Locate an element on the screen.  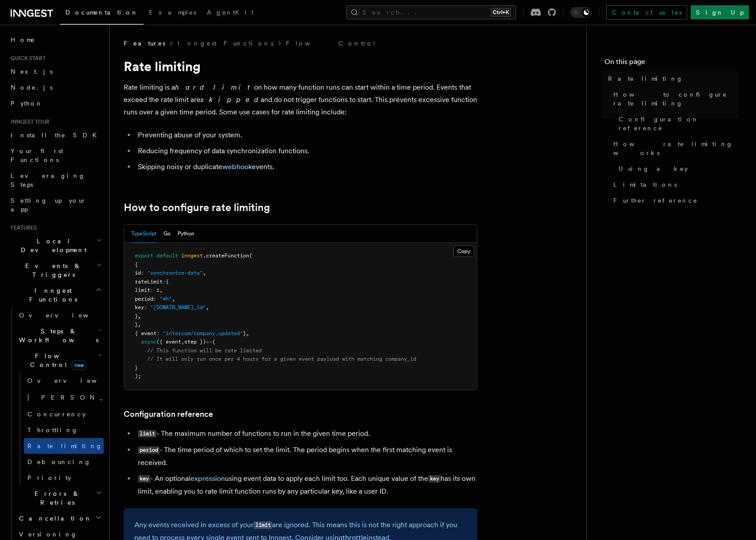
span: Setting up your app is located at coordinates (49, 205).